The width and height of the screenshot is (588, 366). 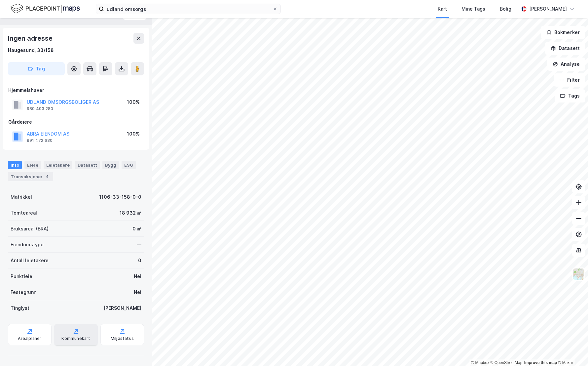 I want to click on div: Transaksjoner, so click(x=30, y=177).